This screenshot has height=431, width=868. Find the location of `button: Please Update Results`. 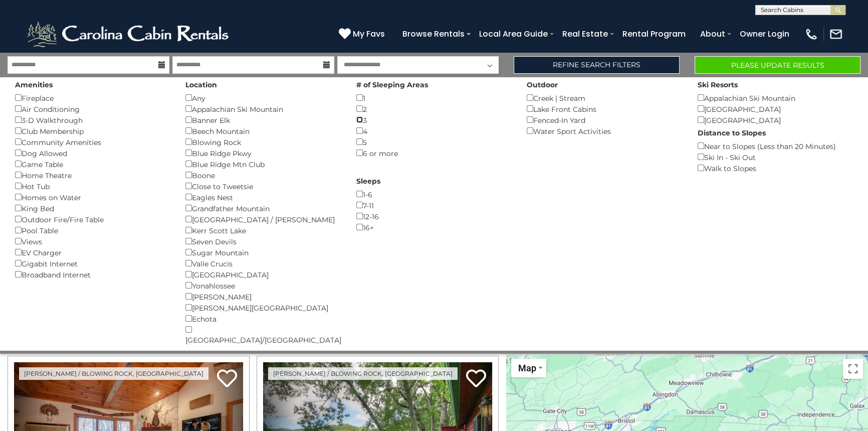

button: Please Update Results is located at coordinates (777, 65).